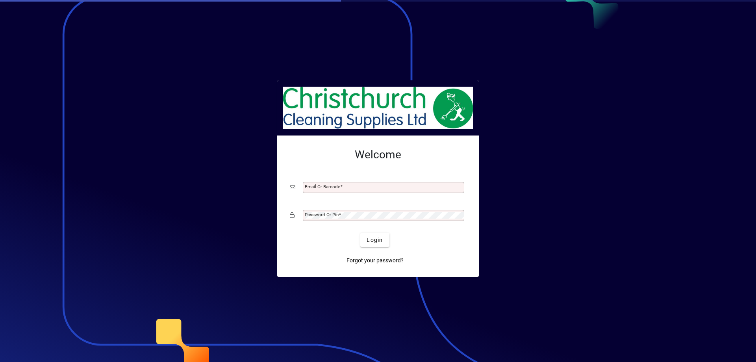 The height and width of the screenshot is (362, 756). What do you see at coordinates (378, 155) in the screenshot?
I see `h2: Welcome` at bounding box center [378, 155].